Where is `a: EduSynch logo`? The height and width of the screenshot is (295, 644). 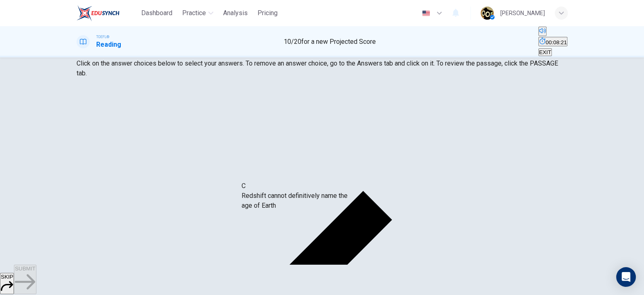
a: EduSynch logo is located at coordinates (107, 13).